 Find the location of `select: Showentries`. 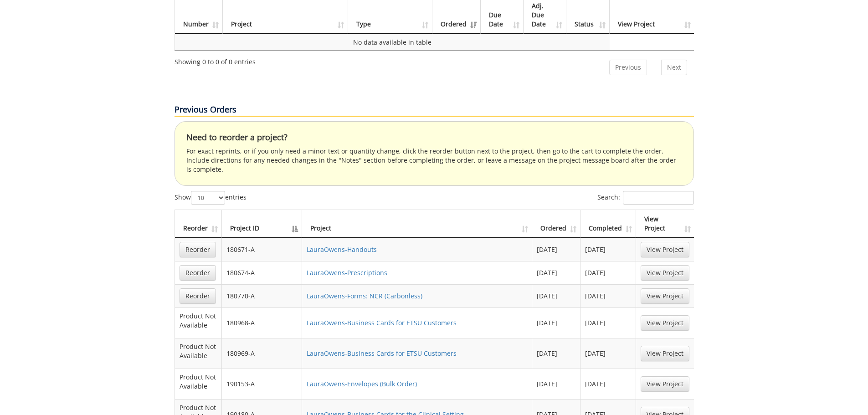

select: Showentries is located at coordinates (208, 198).